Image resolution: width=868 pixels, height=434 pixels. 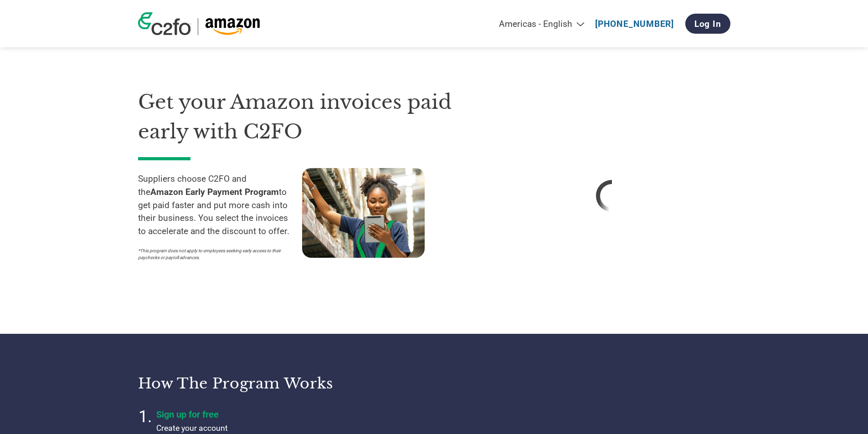 What do you see at coordinates (165, 24) in the screenshot?
I see `img: c2fo logo` at bounding box center [165, 24].